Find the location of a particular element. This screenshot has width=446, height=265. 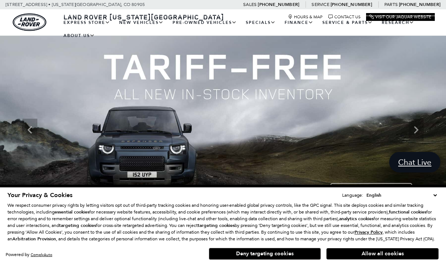

u: Privacy Policy is located at coordinates (368, 232).